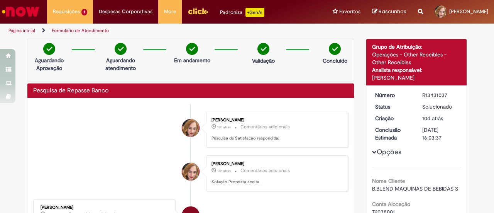  I want to click on p: Pesquisa de Satisfação respondida!, so click(276, 138).